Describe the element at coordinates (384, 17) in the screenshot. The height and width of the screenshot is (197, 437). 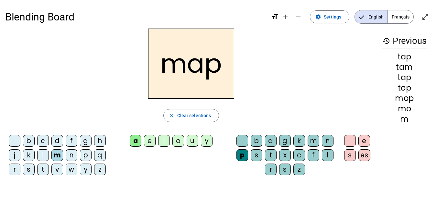
I see `mat-button-toggle-group: Language selection` at that location.